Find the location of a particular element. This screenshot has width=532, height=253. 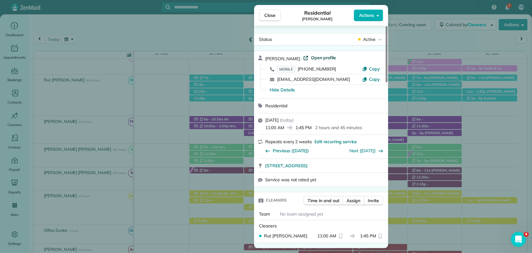

button: Invite is located at coordinates (374, 200).